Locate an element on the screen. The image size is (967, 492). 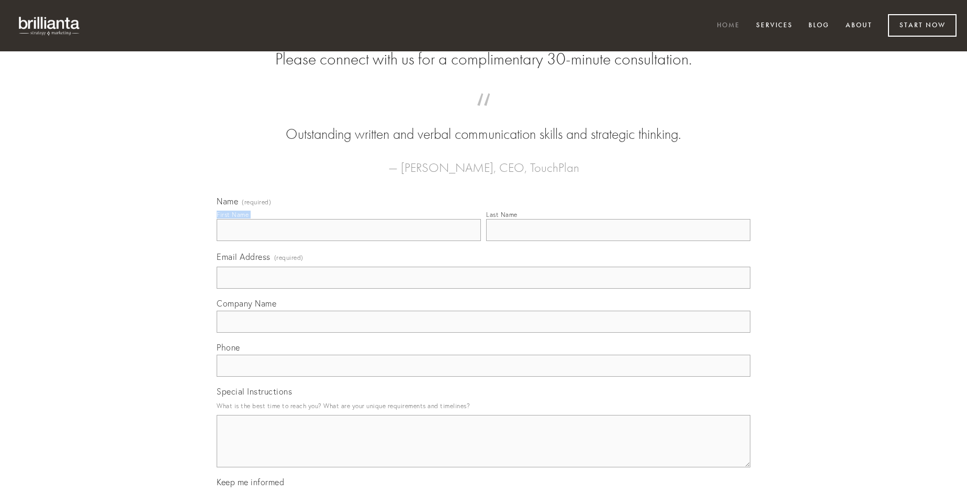
span: Phone is located at coordinates (228, 347).